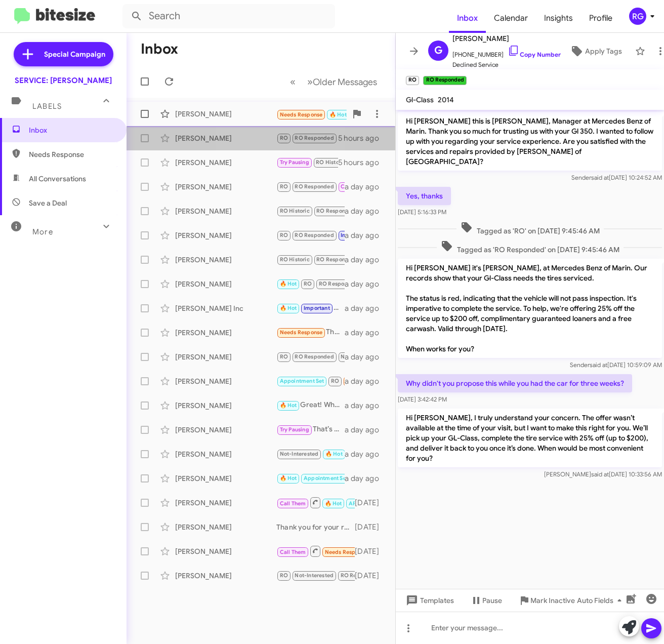  What do you see at coordinates (345, 82) in the screenshot?
I see `span: Older Messages` at bounding box center [345, 82].